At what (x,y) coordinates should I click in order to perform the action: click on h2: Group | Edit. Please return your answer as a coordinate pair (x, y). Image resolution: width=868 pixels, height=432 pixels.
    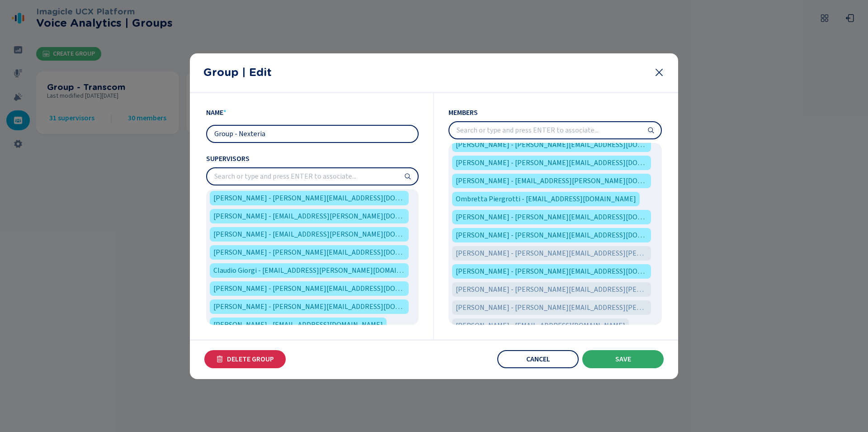
    Looking at the image, I should click on (425, 72).